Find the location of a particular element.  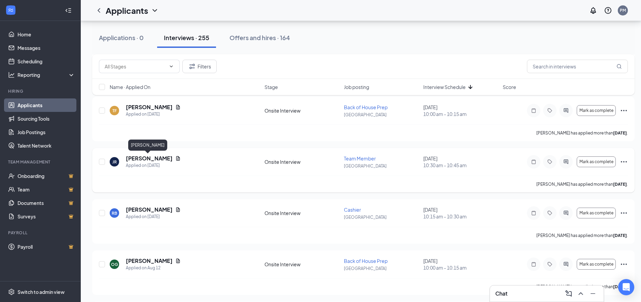

svg: MagnifyingGlass is located at coordinates (620, 66).